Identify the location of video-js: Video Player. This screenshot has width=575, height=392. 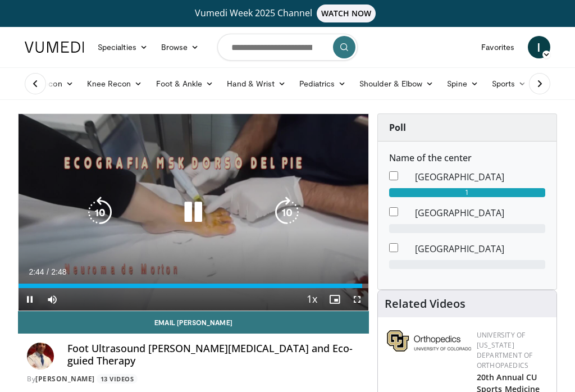
(193, 213).